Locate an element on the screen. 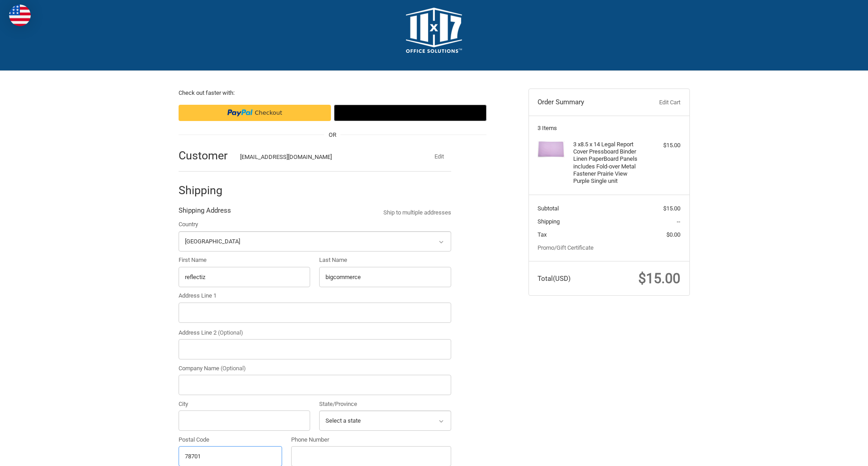 The width and height of the screenshot is (868, 466). h3: 3 Items is located at coordinates (609, 128).